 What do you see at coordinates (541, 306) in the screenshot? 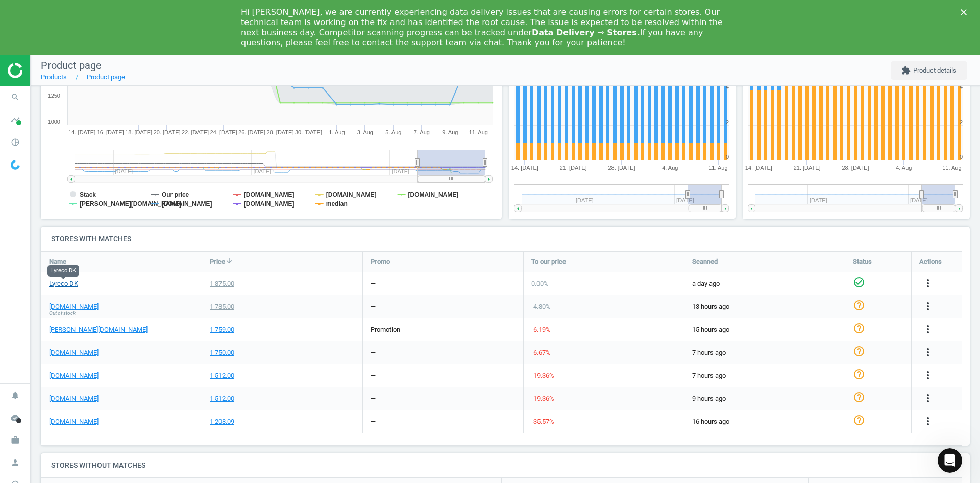
I see `span: -4.80 %` at bounding box center [541, 306].